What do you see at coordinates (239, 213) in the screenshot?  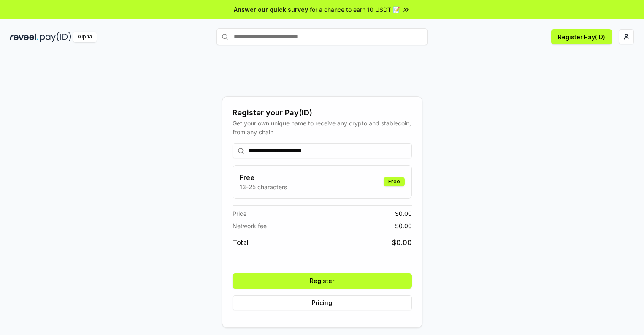 I see `span: Price` at bounding box center [239, 213].